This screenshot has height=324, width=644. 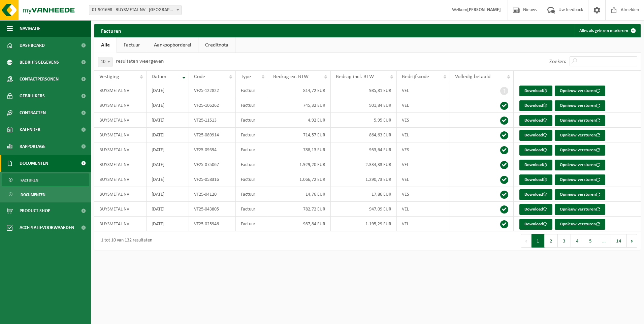 What do you see at coordinates (619, 241) in the screenshot?
I see `button: 14` at bounding box center [619, 241].